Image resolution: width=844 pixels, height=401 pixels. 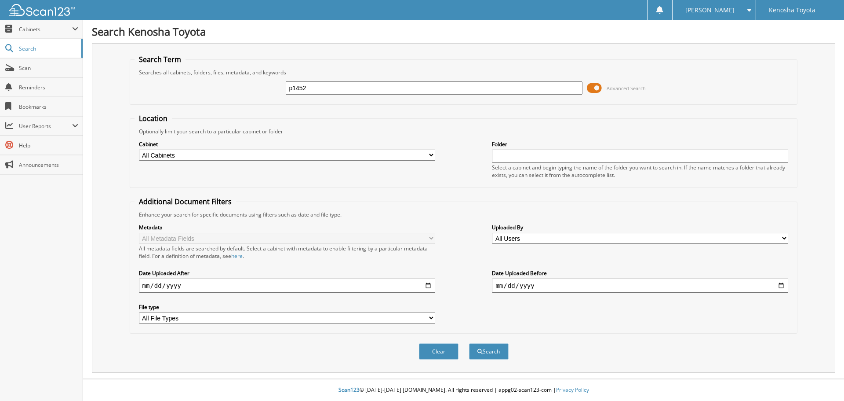 I want to click on h1: Search Kenosha Toyota, so click(x=464, y=31).